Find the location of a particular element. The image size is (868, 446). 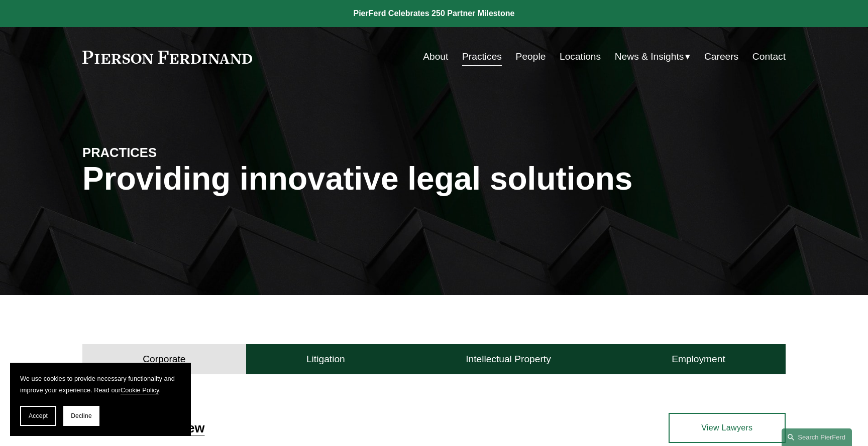

p: We use cookies to provide necessary functionality and improve your experience. Read our . is located at coordinates (101, 385).